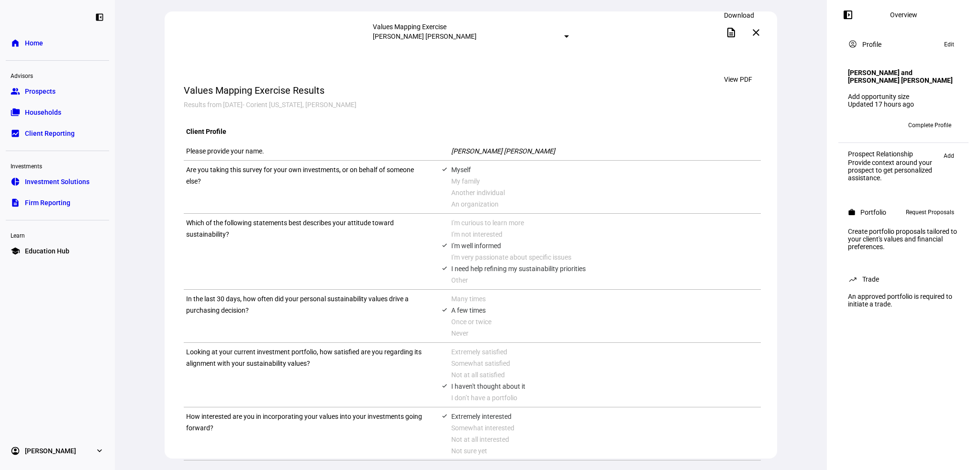 The height and width of the screenshot is (470, 980). Describe the element at coordinates (57, 203) in the screenshot. I see `a: descriptionFirm Reporting` at that location.